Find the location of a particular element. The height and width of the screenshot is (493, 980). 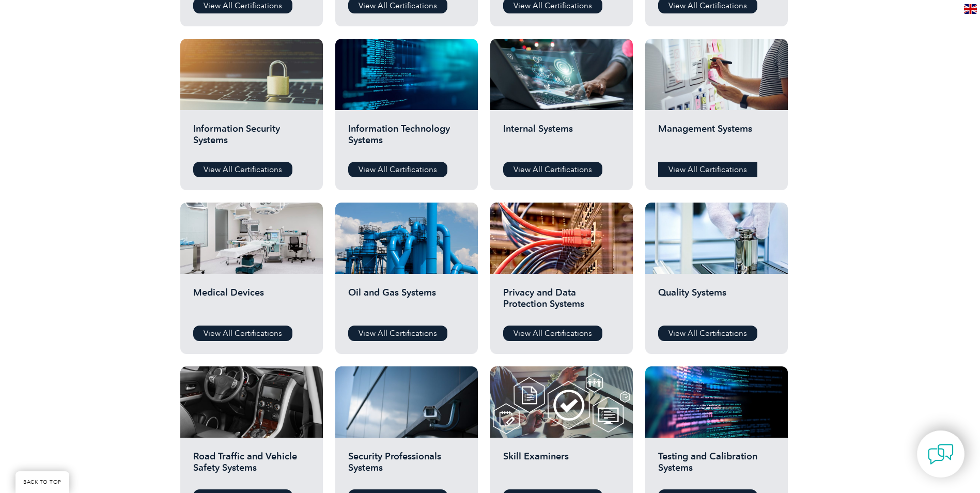

a: BACK TO TOP is located at coordinates (43, 482).